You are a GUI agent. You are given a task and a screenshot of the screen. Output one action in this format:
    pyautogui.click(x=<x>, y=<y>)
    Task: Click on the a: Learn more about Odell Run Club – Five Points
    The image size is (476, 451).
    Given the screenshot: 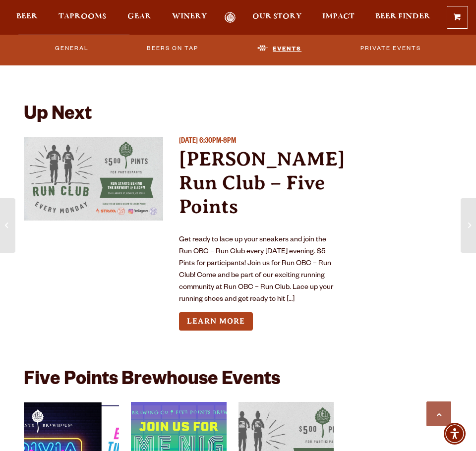 What is the action you would take?
    pyautogui.click(x=215, y=321)
    